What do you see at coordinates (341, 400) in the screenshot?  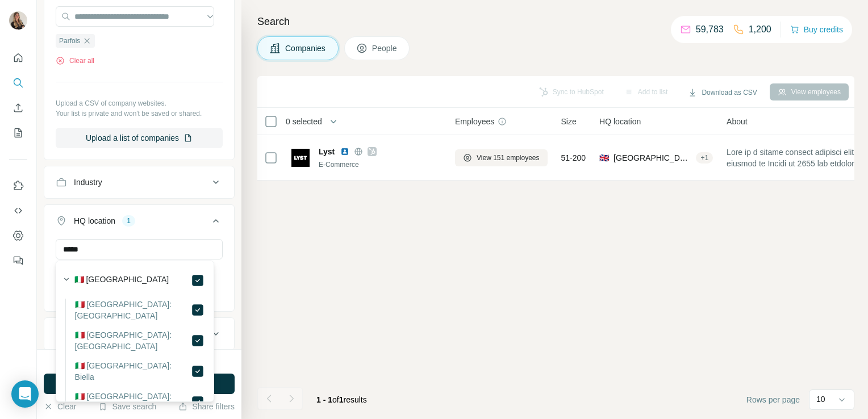 I see `span: 1` at bounding box center [341, 400].